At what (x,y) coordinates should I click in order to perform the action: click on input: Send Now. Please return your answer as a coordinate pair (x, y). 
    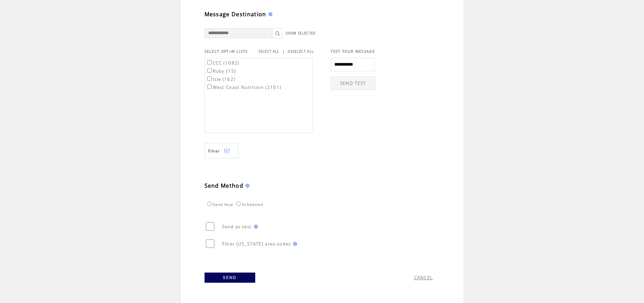
    Looking at the image, I should click on (209, 204).